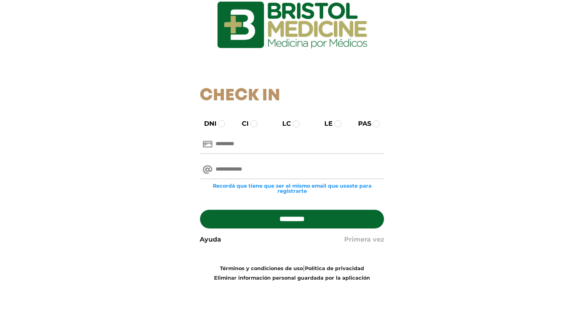 The width and height of the screenshot is (584, 309). What do you see at coordinates (261, 268) in the screenshot?
I see `a: Términos y condiciones de uso` at bounding box center [261, 268].